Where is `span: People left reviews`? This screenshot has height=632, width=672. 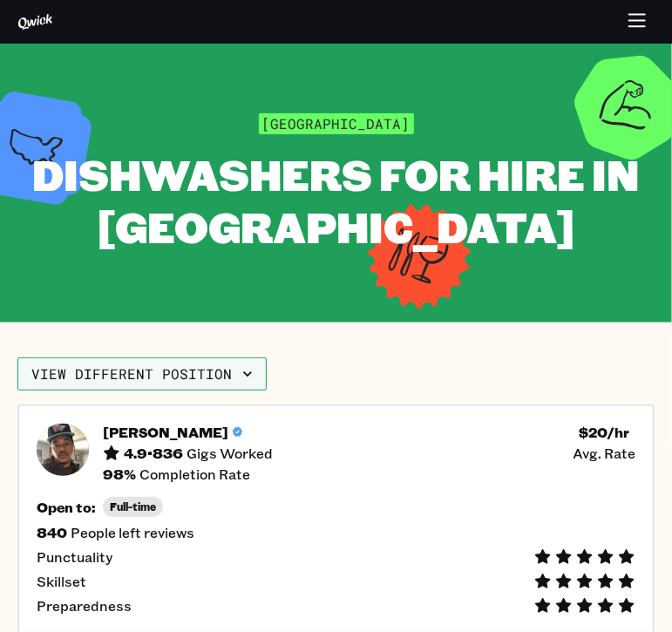
span: People left reviews is located at coordinates (132, 533).